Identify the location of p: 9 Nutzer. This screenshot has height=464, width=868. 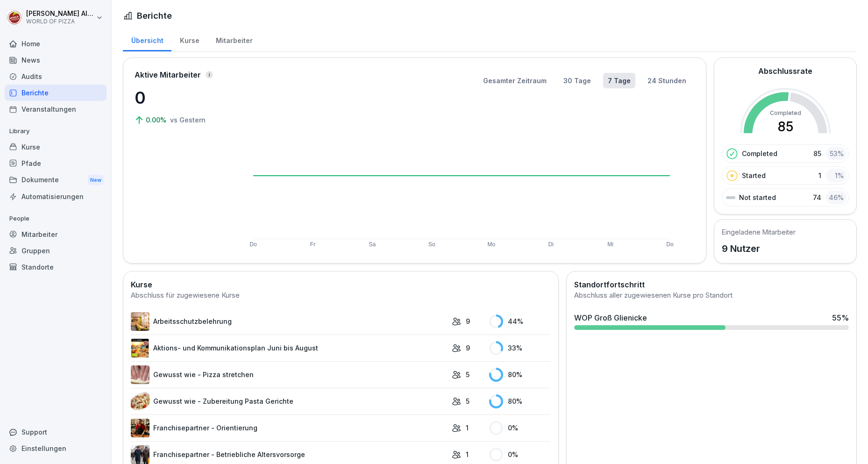
(759, 248).